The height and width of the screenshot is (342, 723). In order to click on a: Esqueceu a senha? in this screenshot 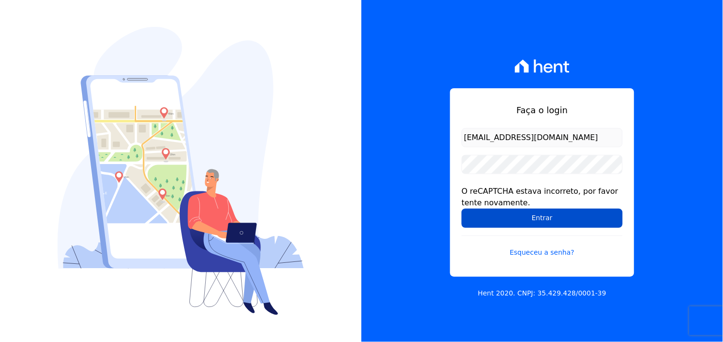, I will do `click(542, 246)`.